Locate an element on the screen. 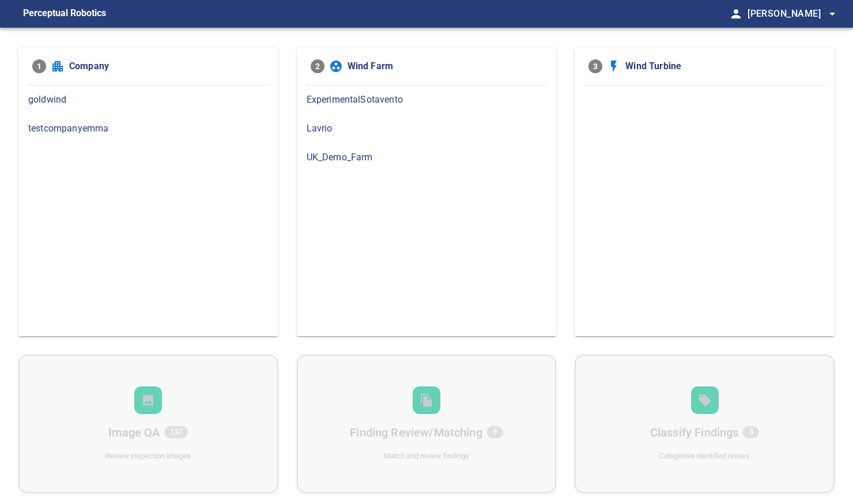 Image resolution: width=853 pixels, height=504 pixels. div: UK_Demo_Farm is located at coordinates (426, 157).